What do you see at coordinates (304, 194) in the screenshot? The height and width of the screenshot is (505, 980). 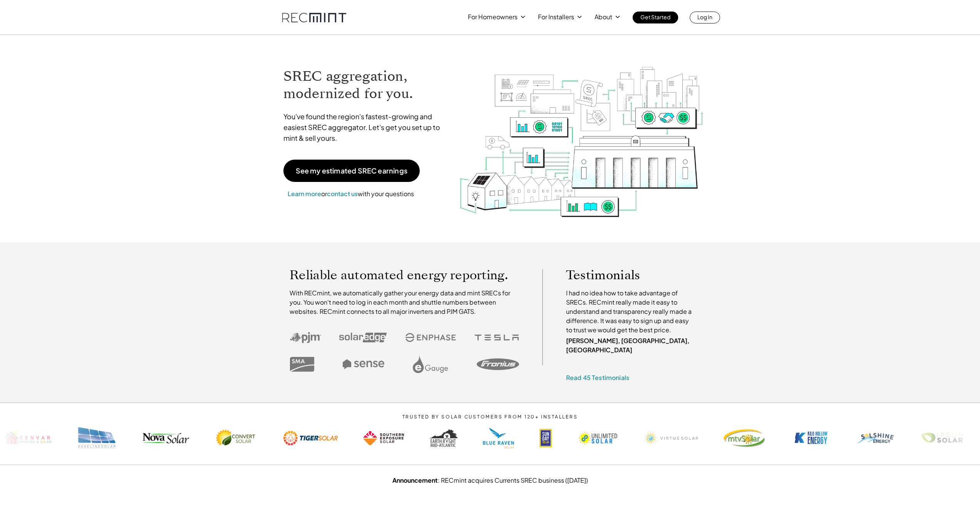 I see `span: Learn more` at bounding box center [304, 194].